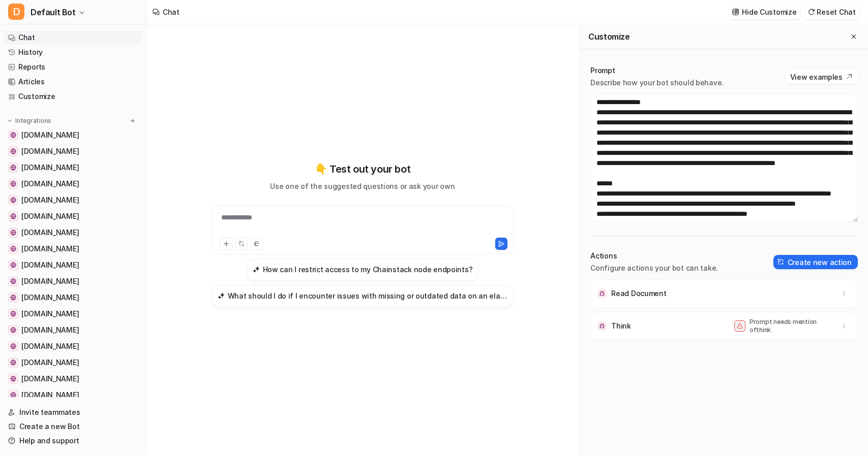 This screenshot has height=456, width=868. What do you see at coordinates (780, 262) in the screenshot?
I see `img: create-action-icon.svg` at bounding box center [780, 262].